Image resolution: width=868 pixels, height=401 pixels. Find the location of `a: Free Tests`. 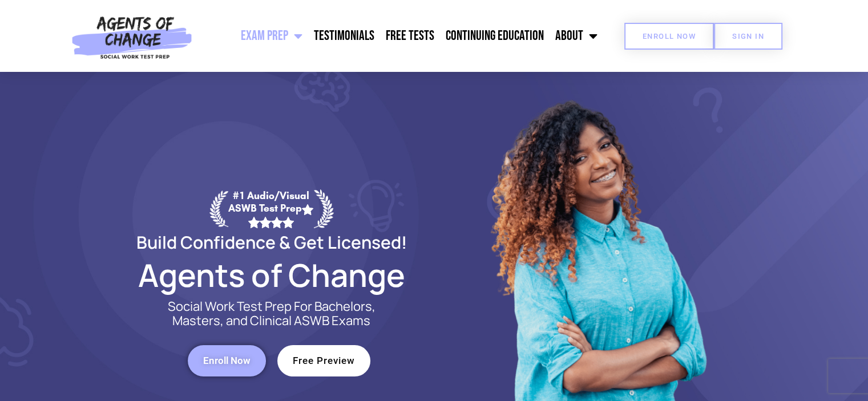

a: Free Tests is located at coordinates (410, 36).